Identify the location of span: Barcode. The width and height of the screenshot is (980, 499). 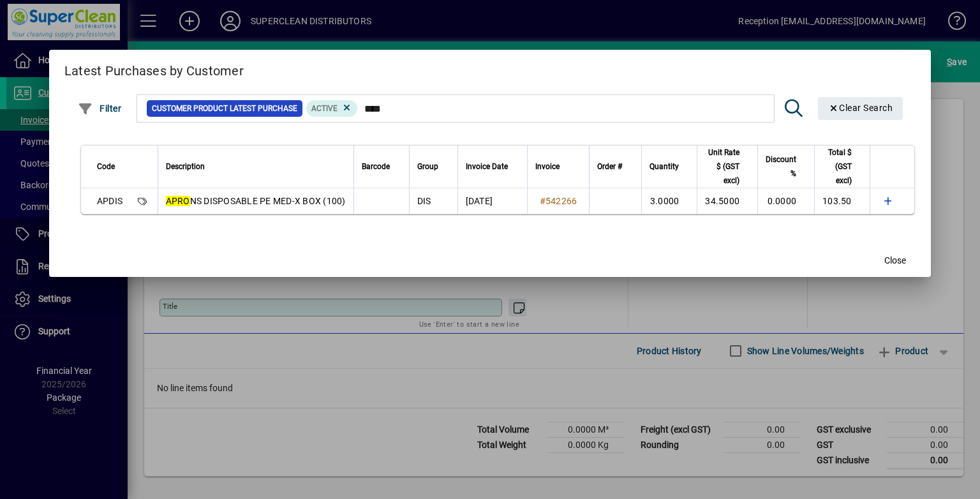
(376, 166).